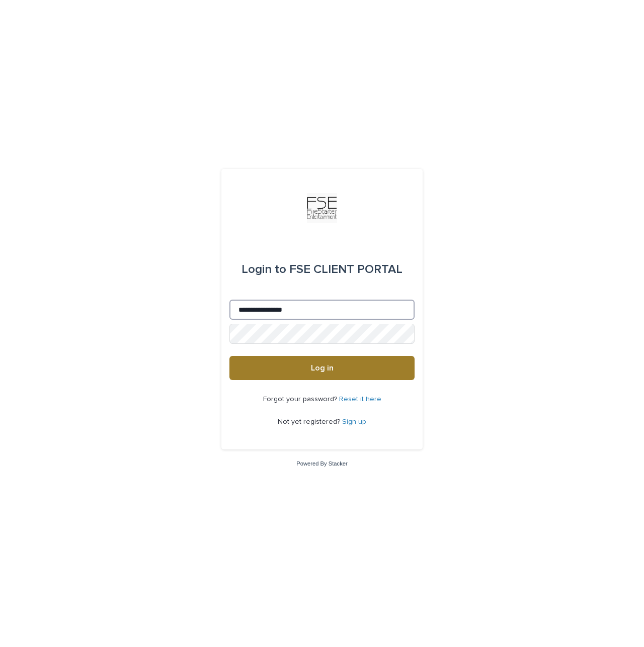 The image size is (644, 647). I want to click on span: Log in, so click(322, 368).